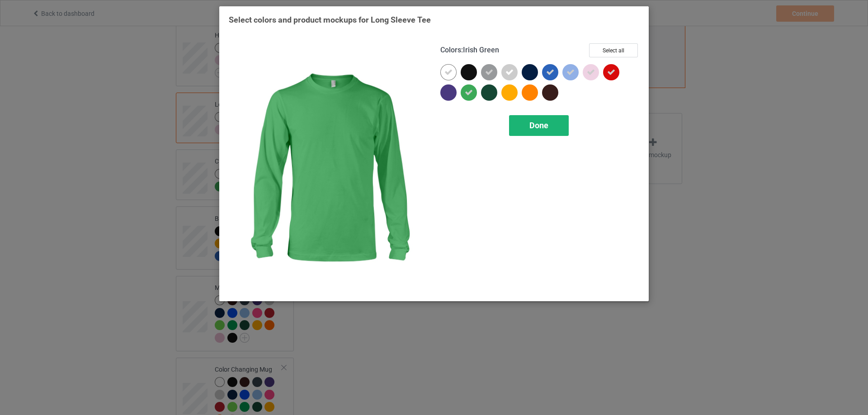 The width and height of the screenshot is (868, 415). Describe the element at coordinates (450, 50) in the screenshot. I see `span: Colors` at that location.